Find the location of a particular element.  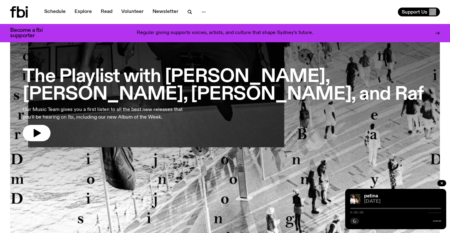

a: Explore is located at coordinates (83, 12).